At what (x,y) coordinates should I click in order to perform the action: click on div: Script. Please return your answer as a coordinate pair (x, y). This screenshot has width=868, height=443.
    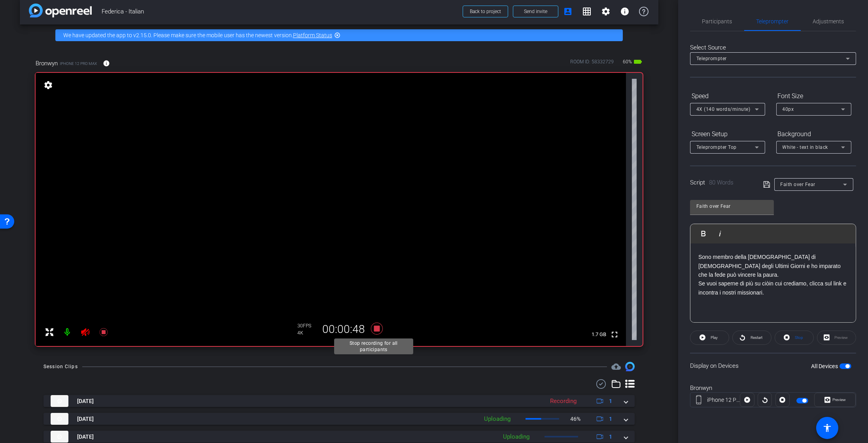
    Looking at the image, I should click on (721, 183).